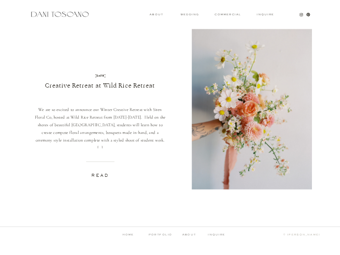 This screenshot has width=340, height=255. Describe the element at coordinates (129, 235) in the screenshot. I see `p: home` at that location.